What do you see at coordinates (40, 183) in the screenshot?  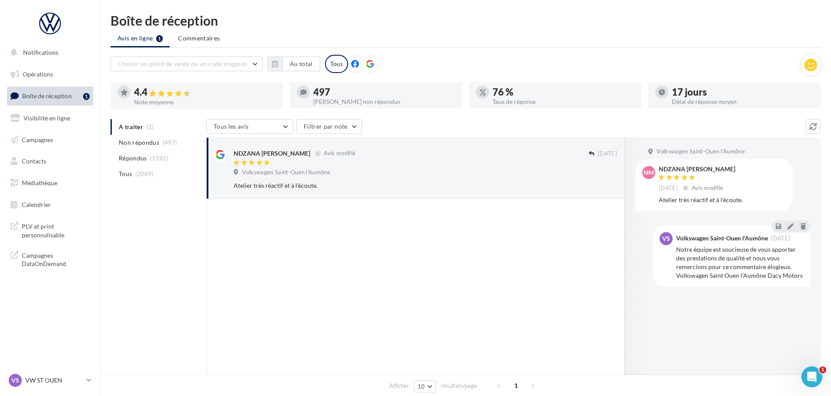 I see `span: Médiathèque` at bounding box center [40, 183].